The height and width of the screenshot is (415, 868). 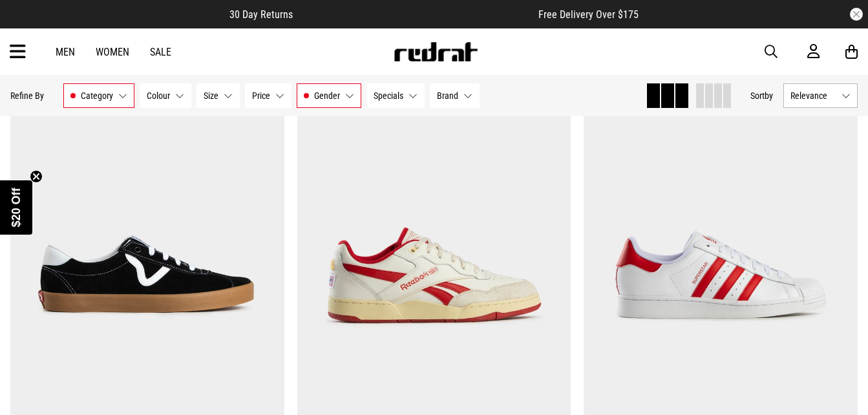 I want to click on button: Colour, so click(x=165, y=95).